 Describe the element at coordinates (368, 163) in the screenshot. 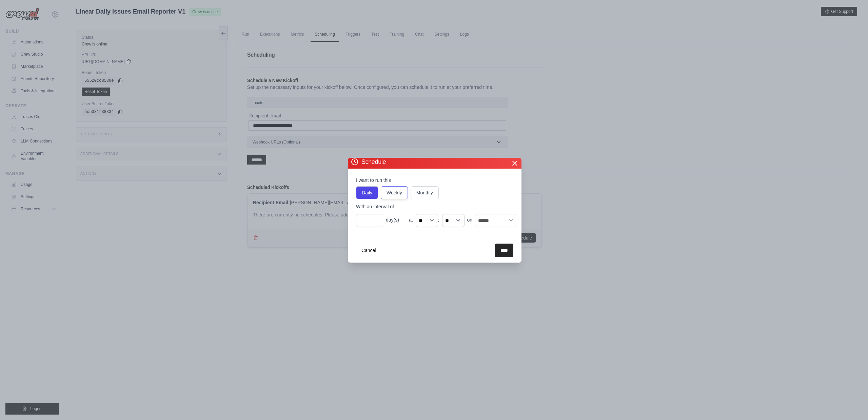

I see `h3: Schedule` at that location.